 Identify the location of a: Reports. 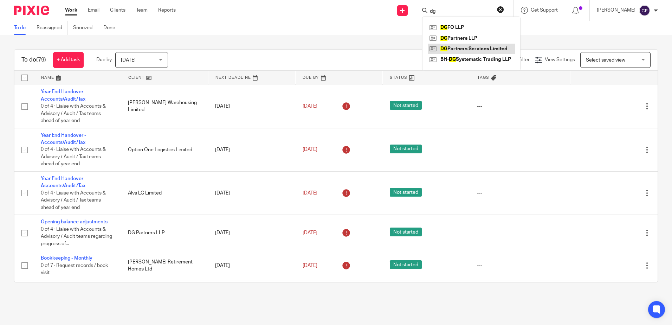
(167, 10).